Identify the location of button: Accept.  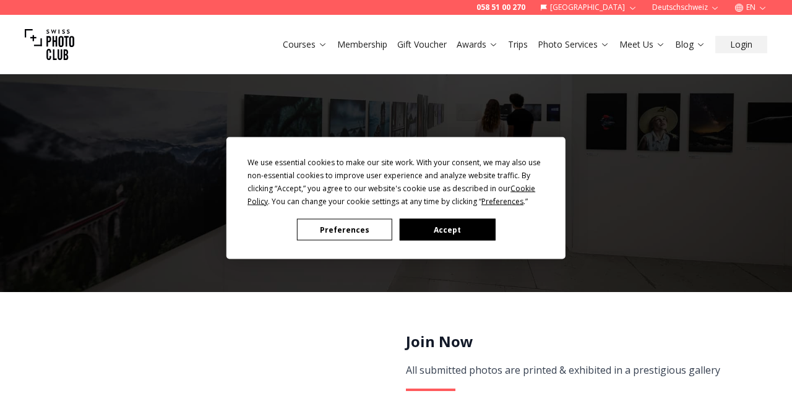
(447, 230).